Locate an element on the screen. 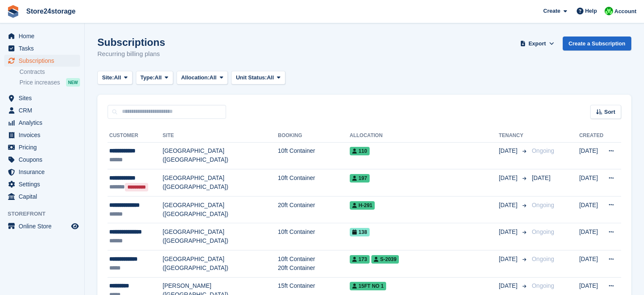 This screenshot has width=644, height=295. span: Tasks is located at coordinates (44, 48).